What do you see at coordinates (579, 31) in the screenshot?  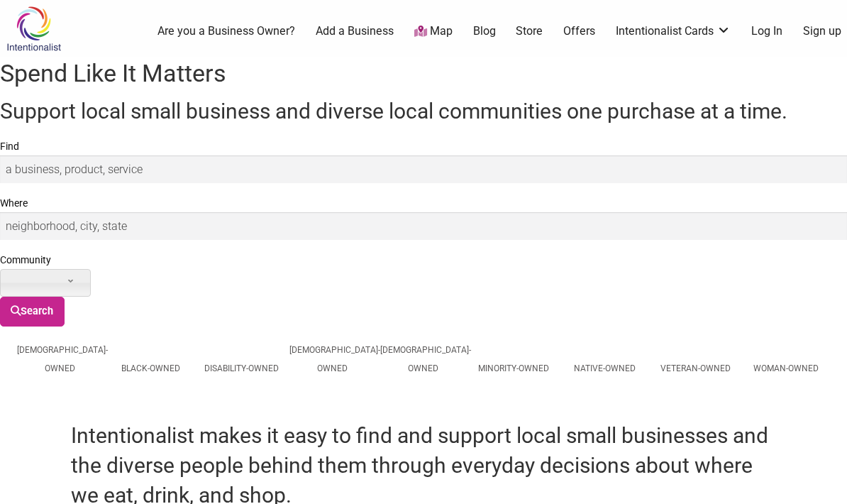 I see `a: Offers` at bounding box center [579, 31].